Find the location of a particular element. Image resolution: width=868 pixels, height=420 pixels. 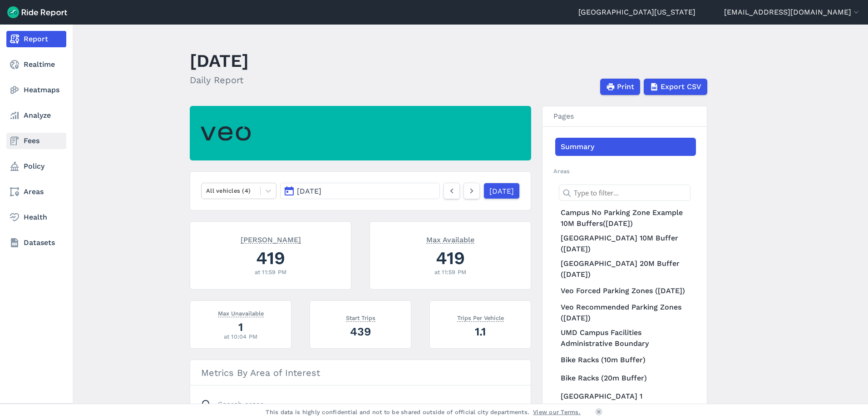

a: Report is located at coordinates (37, 39).